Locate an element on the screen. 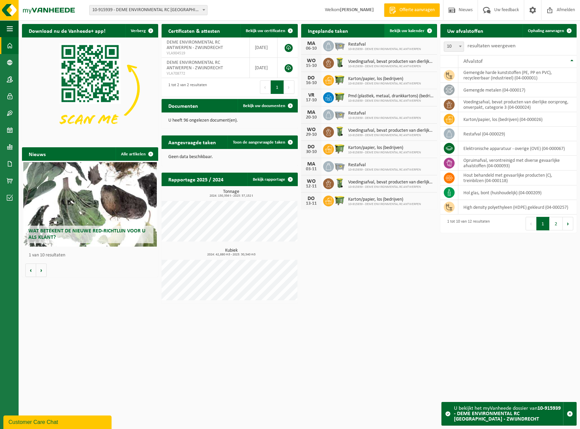 This screenshot has width=580, height=429. td: gemengde metalen (04-000017) is located at coordinates (517, 90).